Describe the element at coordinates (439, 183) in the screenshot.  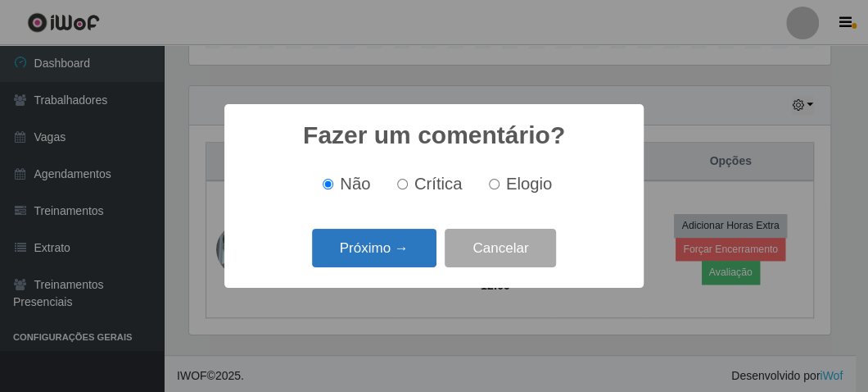
I see `span: Crítica` at that location.